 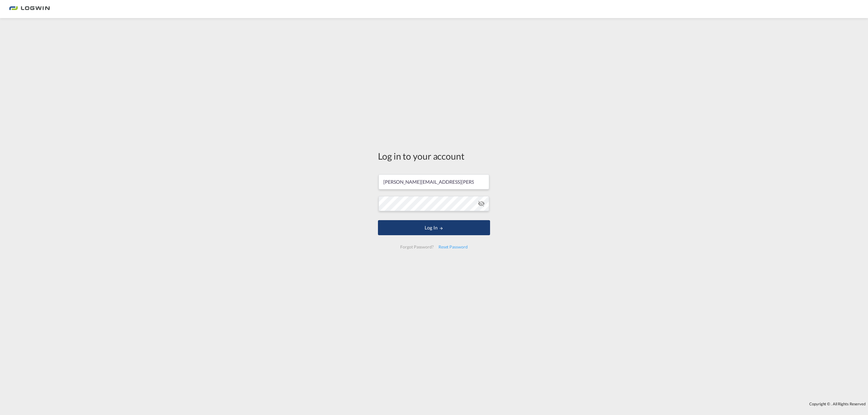 I want to click on button: LOGIN, so click(x=434, y=228).